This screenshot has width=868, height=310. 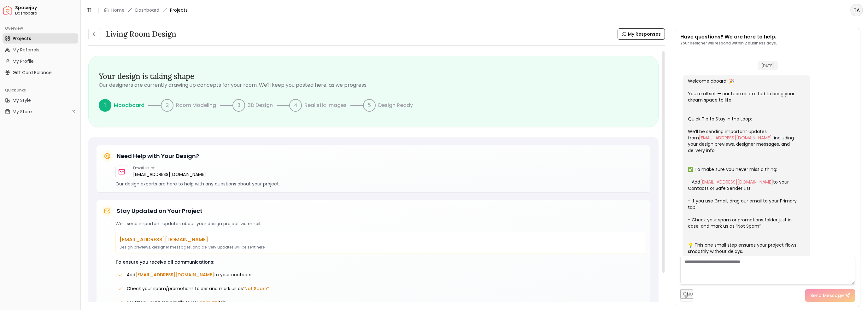 What do you see at coordinates (158, 156) in the screenshot?
I see `h5: Need Help with Your Design?` at bounding box center [158, 156].